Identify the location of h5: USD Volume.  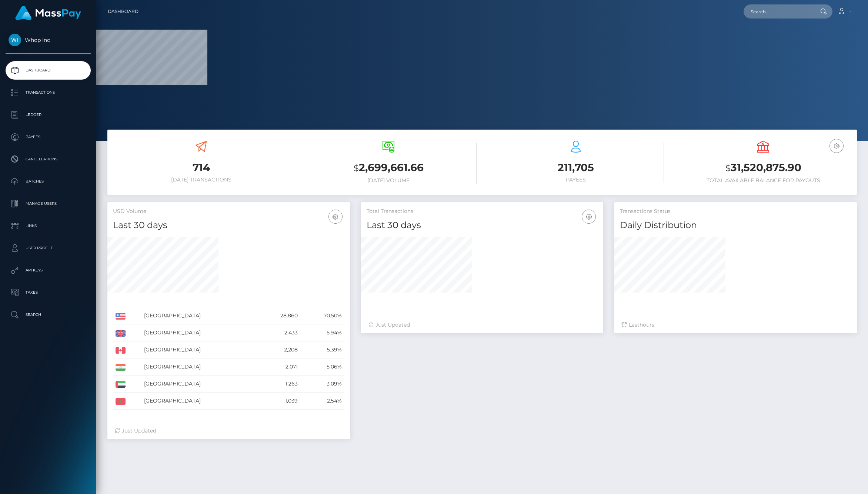
(228, 211).